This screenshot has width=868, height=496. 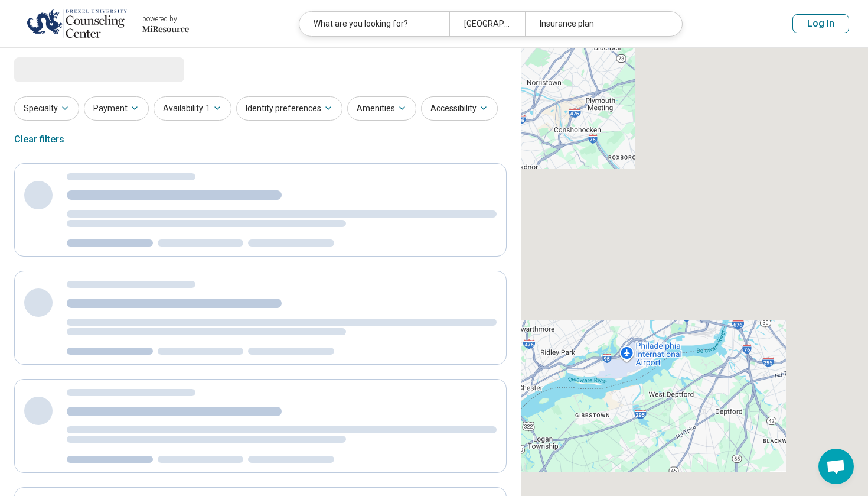 What do you see at coordinates (192, 108) in the screenshot?
I see `button: Availability1` at bounding box center [192, 108].